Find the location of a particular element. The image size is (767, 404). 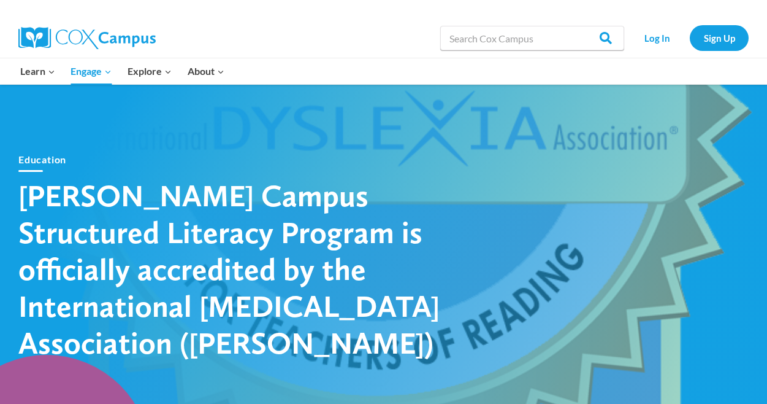

a: Education is located at coordinates (42, 159).